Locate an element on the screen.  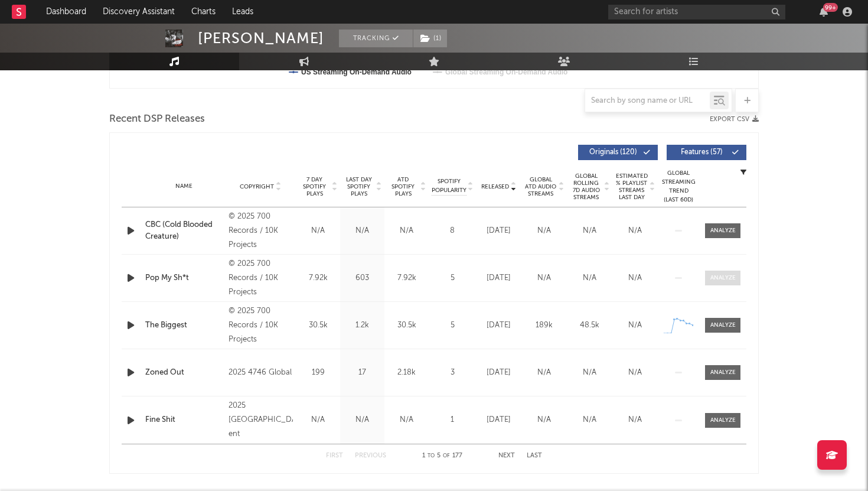
span: Spotify Popularity is located at coordinates (448, 186).